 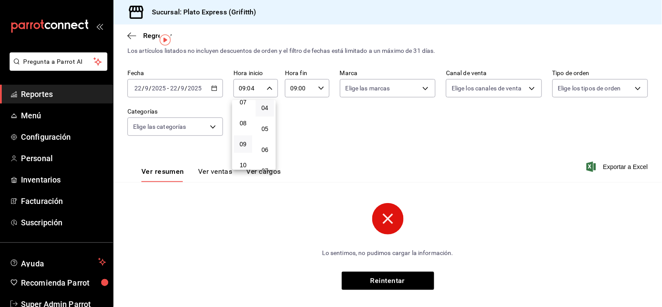 I want to click on span: 06, so click(x=265, y=150).